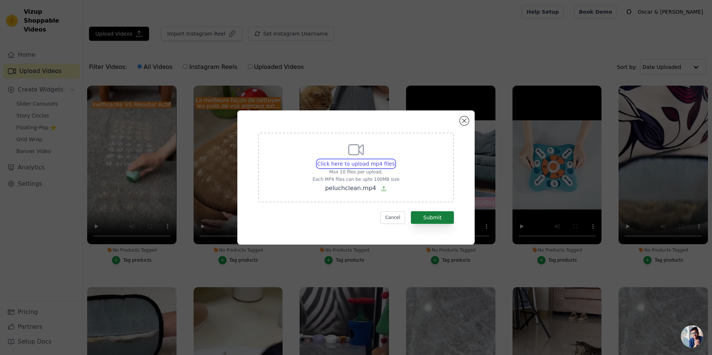 This screenshot has height=355, width=712. What do you see at coordinates (393, 218) in the screenshot?
I see `button: Cancel` at bounding box center [393, 218].